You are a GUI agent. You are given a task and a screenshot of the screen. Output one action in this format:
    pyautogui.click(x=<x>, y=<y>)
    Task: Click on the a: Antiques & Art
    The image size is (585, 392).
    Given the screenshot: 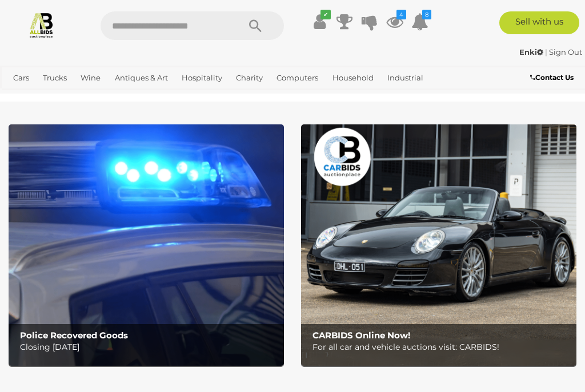 What is the action you would take?
    pyautogui.click(x=141, y=77)
    